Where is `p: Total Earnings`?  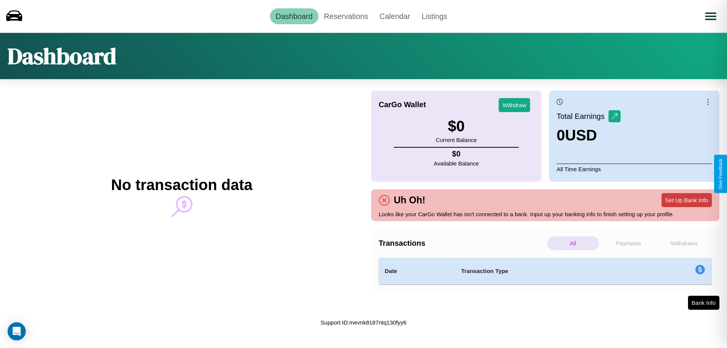
p: Total Earnings is located at coordinates (582, 116).